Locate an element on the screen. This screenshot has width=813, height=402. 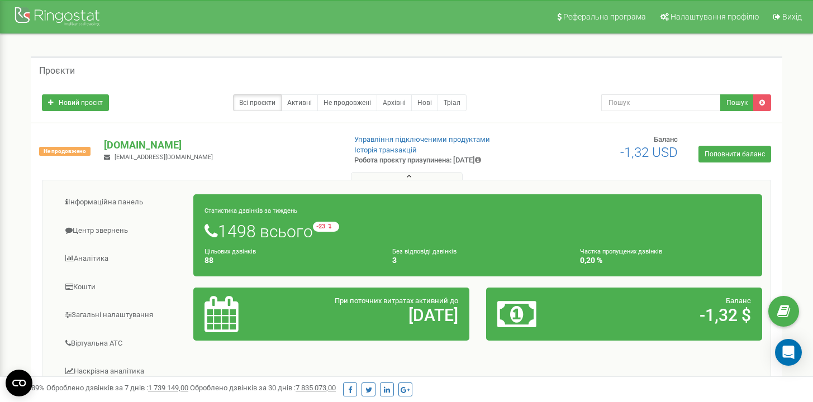
h4: 0,20 % is located at coordinates (665, 260).